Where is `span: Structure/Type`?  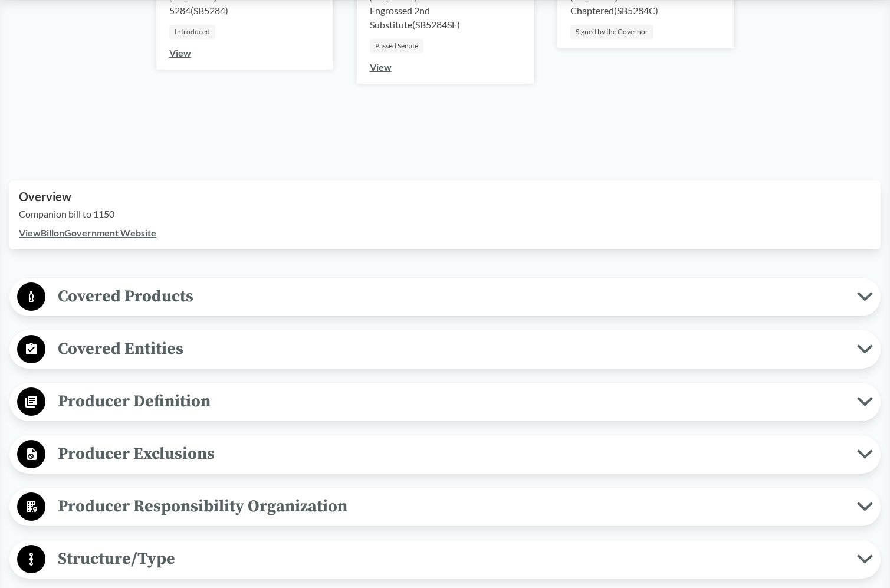 span: Structure/Type is located at coordinates (451, 558).